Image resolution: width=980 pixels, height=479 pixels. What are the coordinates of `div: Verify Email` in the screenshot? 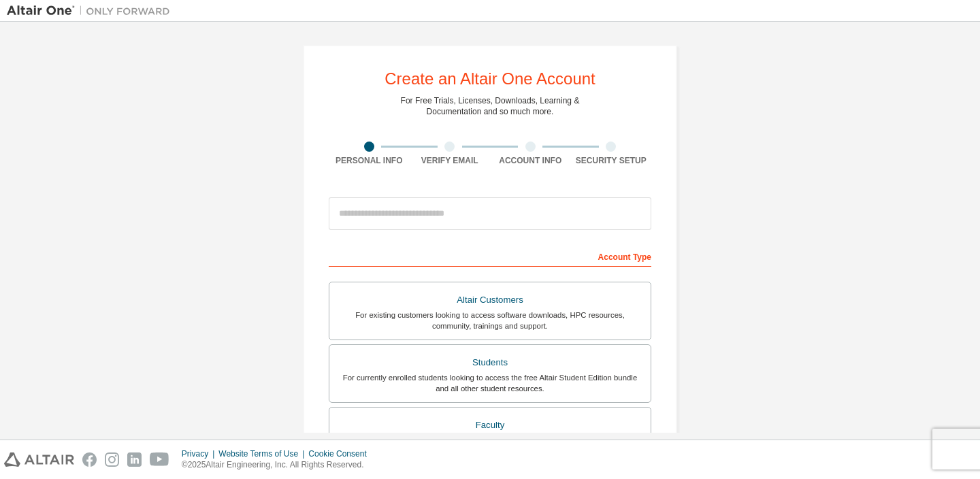 It's located at (450, 160).